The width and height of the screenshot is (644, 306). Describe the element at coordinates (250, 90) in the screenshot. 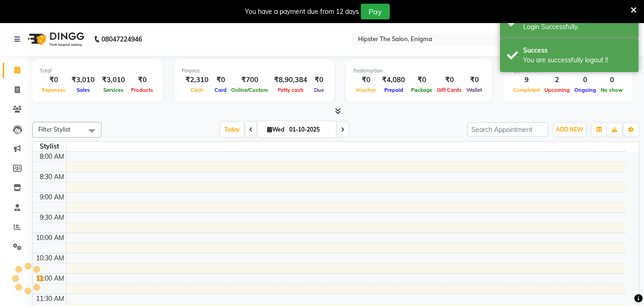

I see `span: Online/Custom` at that location.